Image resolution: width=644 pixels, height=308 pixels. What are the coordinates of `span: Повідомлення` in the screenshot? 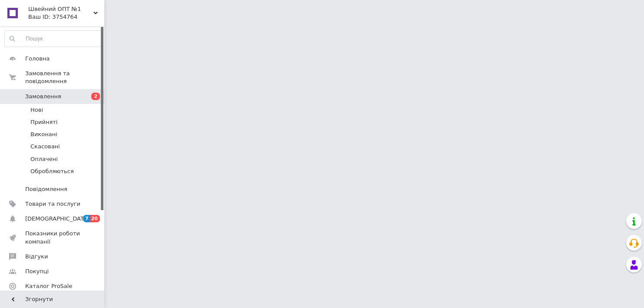 It's located at (46, 189).